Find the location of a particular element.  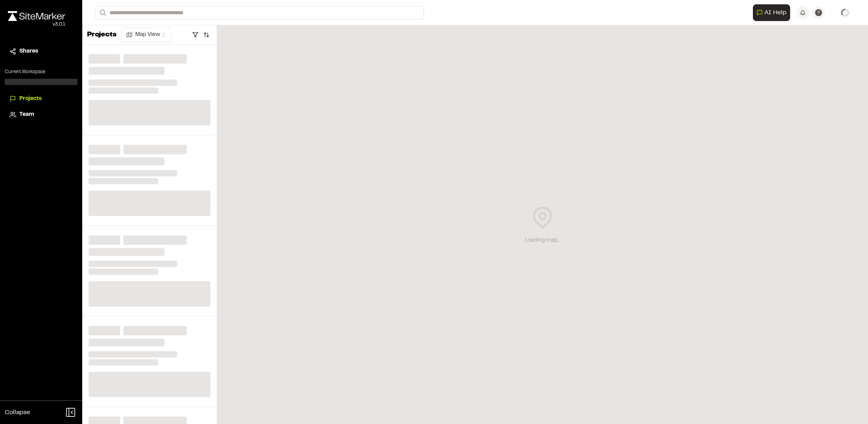

button: Search is located at coordinates (102, 13).